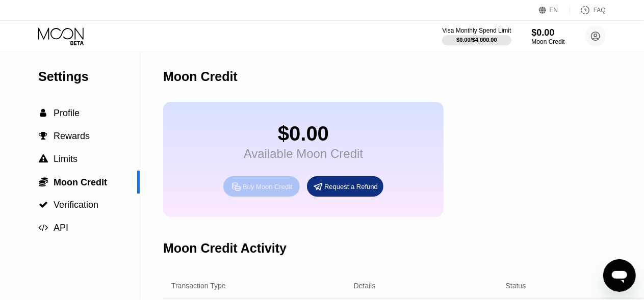  I want to click on span: Profile, so click(66, 113).